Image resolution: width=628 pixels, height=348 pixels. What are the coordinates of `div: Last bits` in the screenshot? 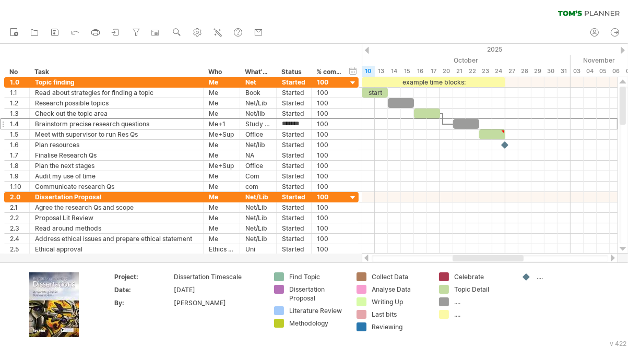 It's located at (400, 314).